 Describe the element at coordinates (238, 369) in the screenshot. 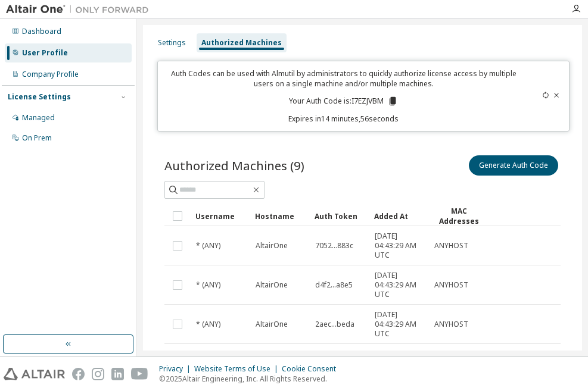

I see `div: Website Terms of Use` at that location.